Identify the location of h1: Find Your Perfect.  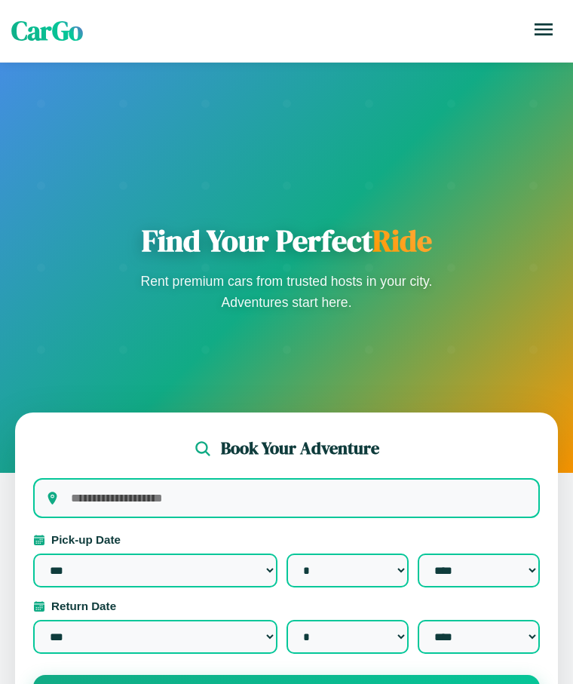
(287, 241).